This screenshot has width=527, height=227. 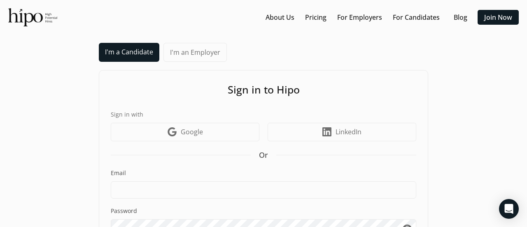 What do you see at coordinates (359, 17) in the screenshot?
I see `button: For Employers` at bounding box center [359, 17].